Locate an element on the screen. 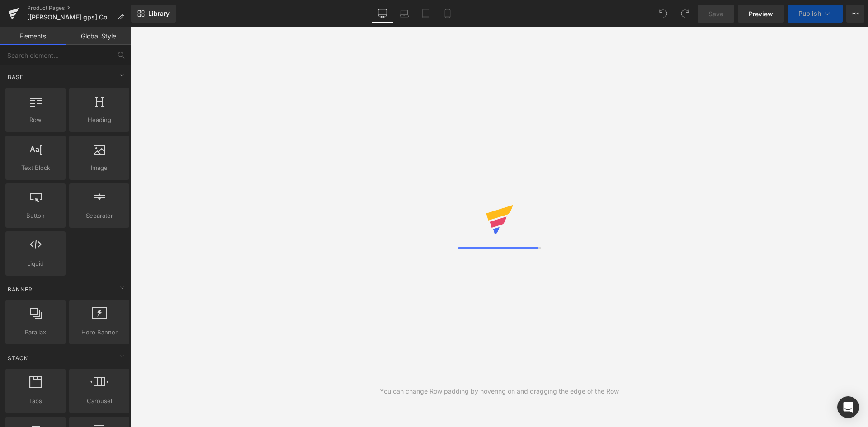 The image size is (868, 427). a: Product Pages is located at coordinates (79, 8).